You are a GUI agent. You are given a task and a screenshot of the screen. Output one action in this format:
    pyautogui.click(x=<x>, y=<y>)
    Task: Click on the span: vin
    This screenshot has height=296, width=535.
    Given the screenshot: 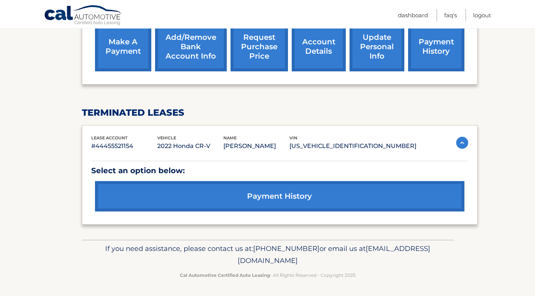 What is the action you would take?
    pyautogui.click(x=293, y=138)
    